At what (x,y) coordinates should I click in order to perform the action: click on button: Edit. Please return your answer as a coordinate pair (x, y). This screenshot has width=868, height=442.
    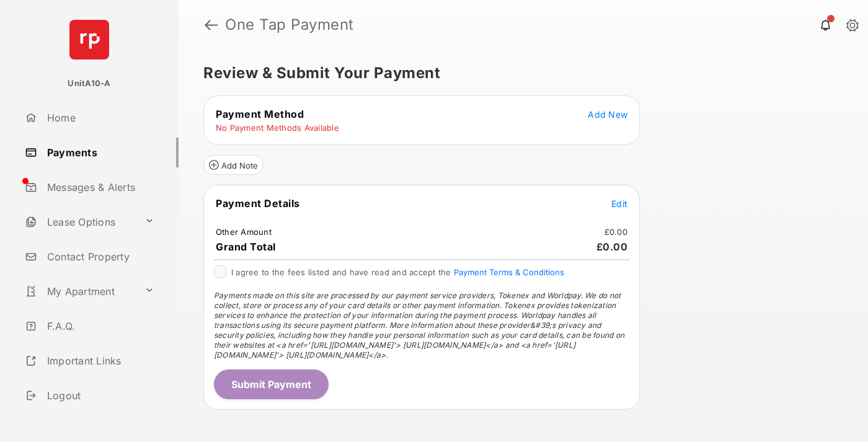
    Looking at the image, I should click on (620, 204).